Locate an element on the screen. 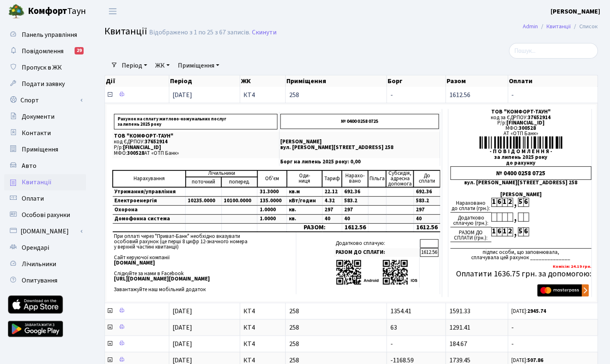 This screenshot has height=364, width=610. p: код ЄДРПОУ: is located at coordinates (195, 141).